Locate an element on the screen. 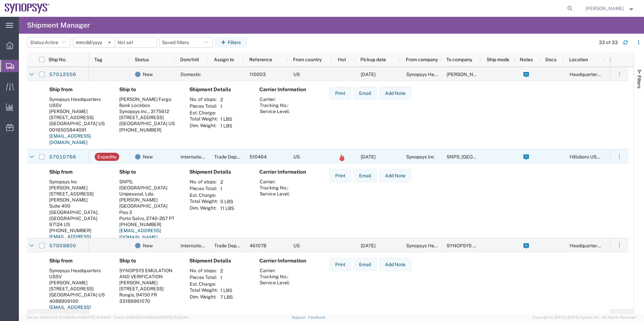 Image resolution: width=644 pixels, height=321 pixels. a: 57010766 is located at coordinates (63, 157).